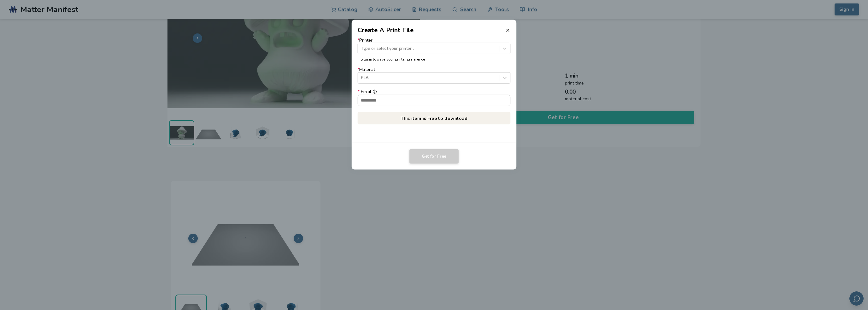  Describe the element at coordinates (386, 30) in the screenshot. I see `h2: Create A Print File` at that location.